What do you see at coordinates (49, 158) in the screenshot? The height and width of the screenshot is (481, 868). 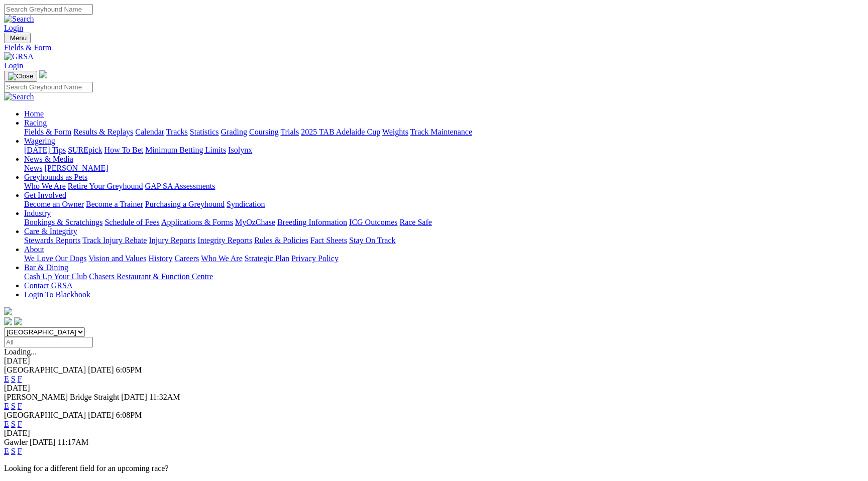 I see `a: News & Media` at bounding box center [49, 158].